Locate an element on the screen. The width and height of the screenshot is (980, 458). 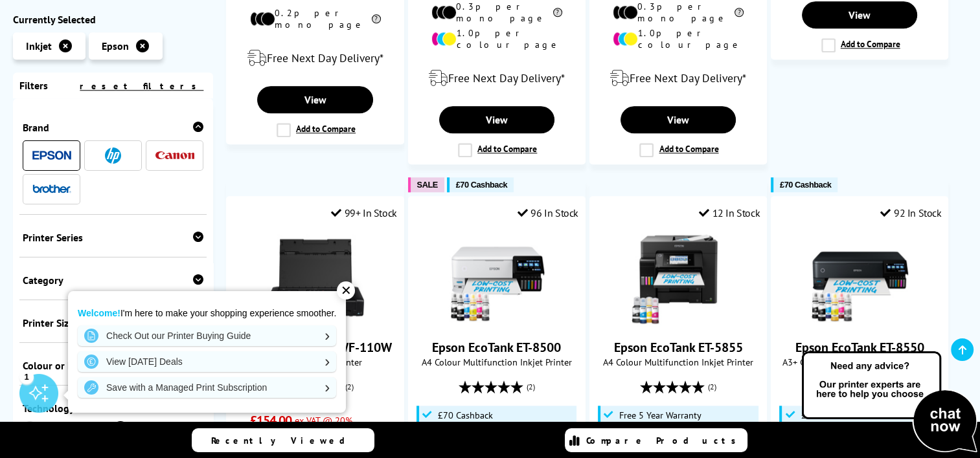
img: HP is located at coordinates (113, 155).